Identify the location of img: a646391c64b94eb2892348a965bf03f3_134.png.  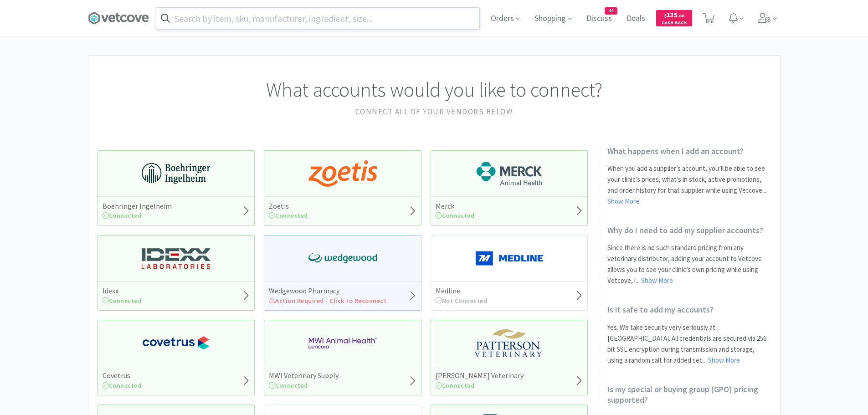
(509, 258).